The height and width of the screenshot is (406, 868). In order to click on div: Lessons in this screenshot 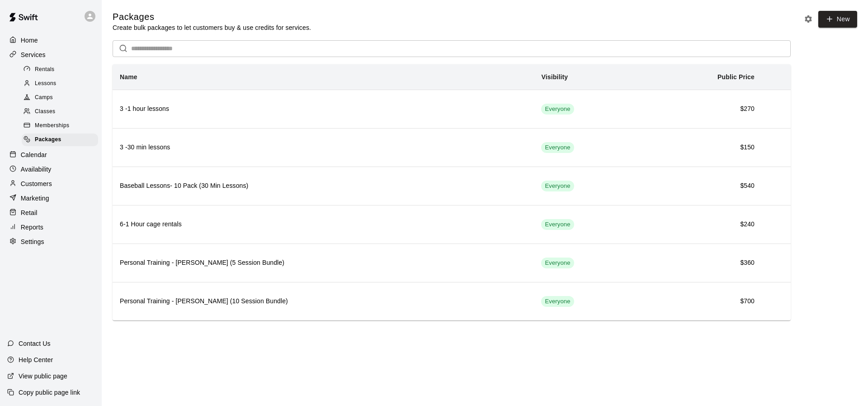, I will do `click(60, 84)`.